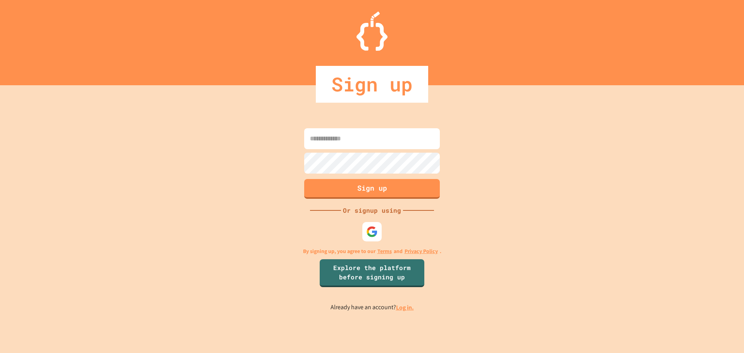  What do you see at coordinates (372, 210) in the screenshot?
I see `div: Or signup using` at bounding box center [372, 210].